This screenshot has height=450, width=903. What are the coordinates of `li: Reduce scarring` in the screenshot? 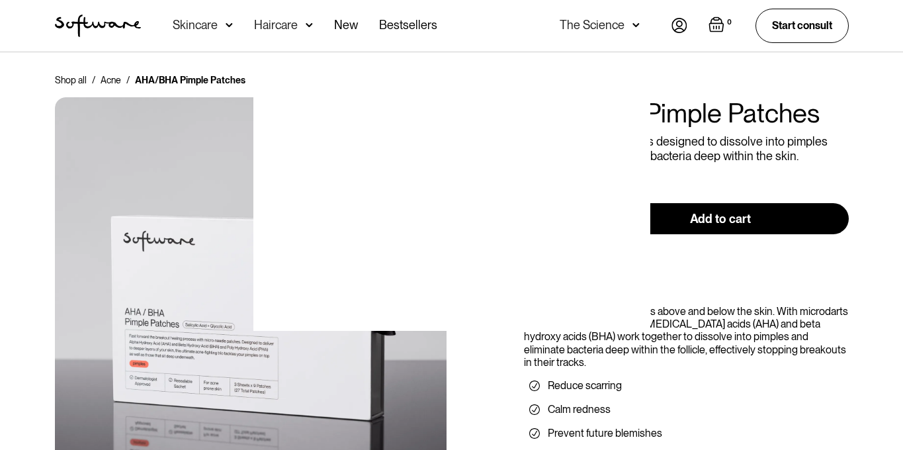 It's located at (686, 386).